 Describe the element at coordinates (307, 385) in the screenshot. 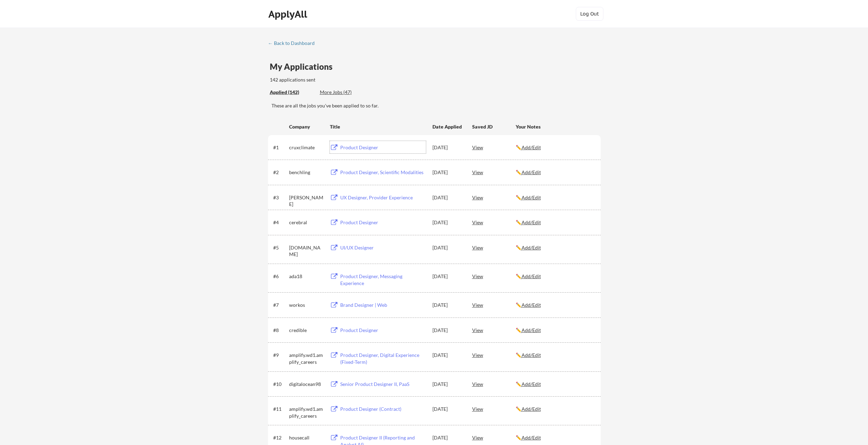

I see `div: digitalocean98` at that location.